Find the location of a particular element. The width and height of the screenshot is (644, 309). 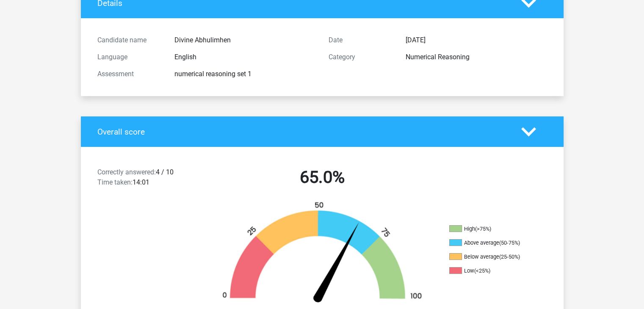

div: (50-75%) is located at coordinates (509, 242).